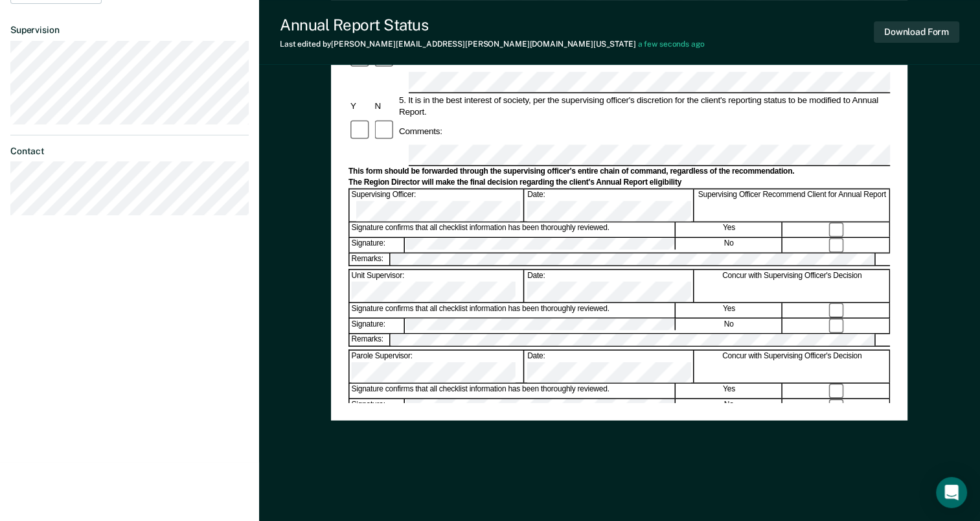 Image resolution: width=980 pixels, height=521 pixels. What do you see at coordinates (420, 131) in the screenshot?
I see `div: Comments:` at bounding box center [420, 131].